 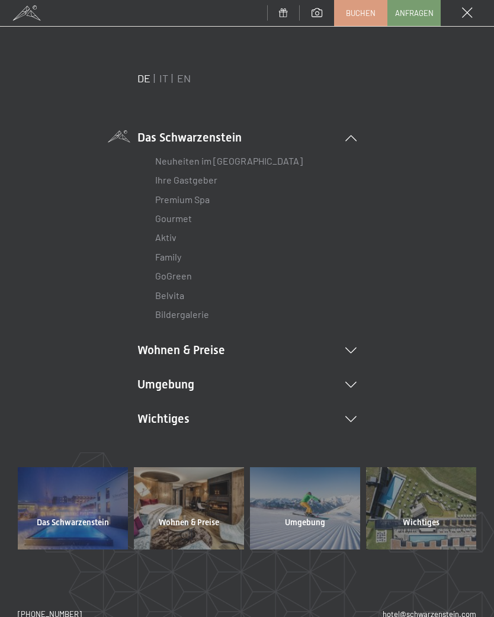 I want to click on span: Wichtiges, so click(x=421, y=523).